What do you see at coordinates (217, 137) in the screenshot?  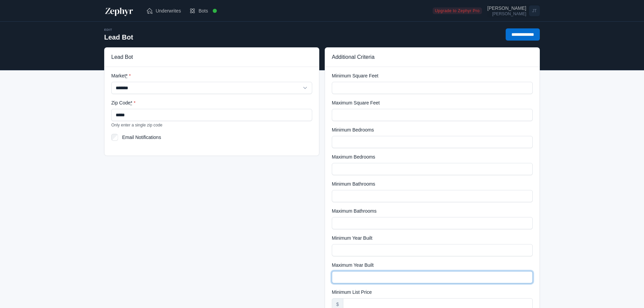 I see `label: Email Notifications` at bounding box center [217, 137].